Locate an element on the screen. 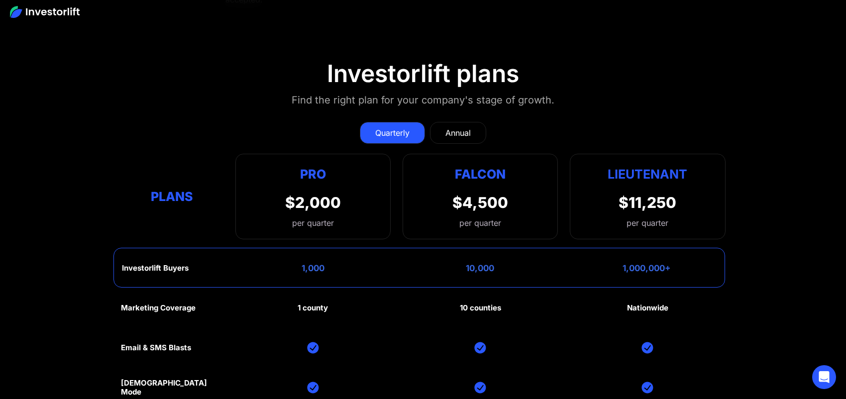 Image resolution: width=846 pixels, height=399 pixels. div: Investorlift plans is located at coordinates (423, 74).